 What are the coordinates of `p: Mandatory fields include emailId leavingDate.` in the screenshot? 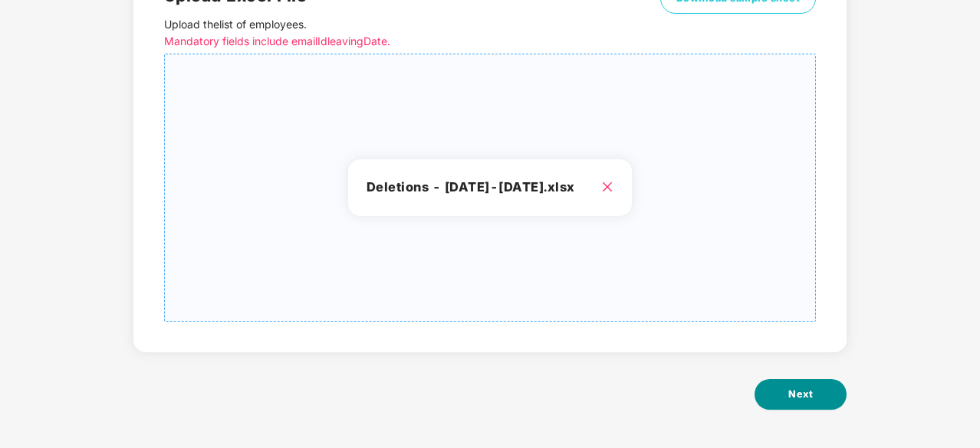 It's located at (409, 41).